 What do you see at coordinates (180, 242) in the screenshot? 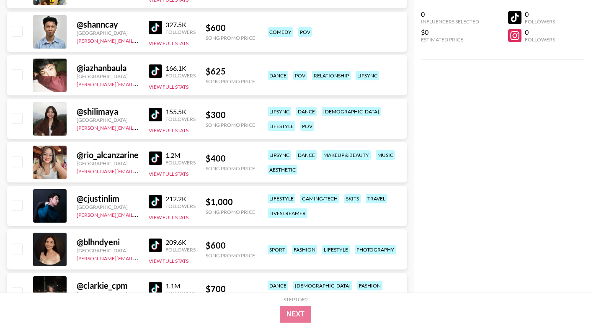
I see `div: 209.6K` at bounding box center [180, 242].